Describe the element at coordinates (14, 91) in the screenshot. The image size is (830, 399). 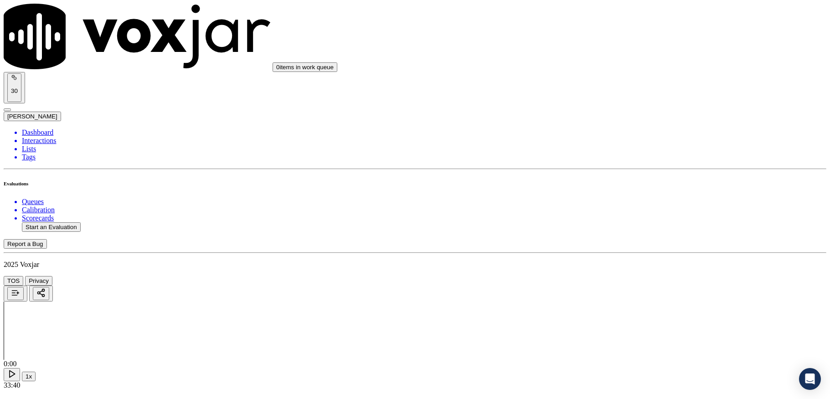
I see `p: 30` at that location.